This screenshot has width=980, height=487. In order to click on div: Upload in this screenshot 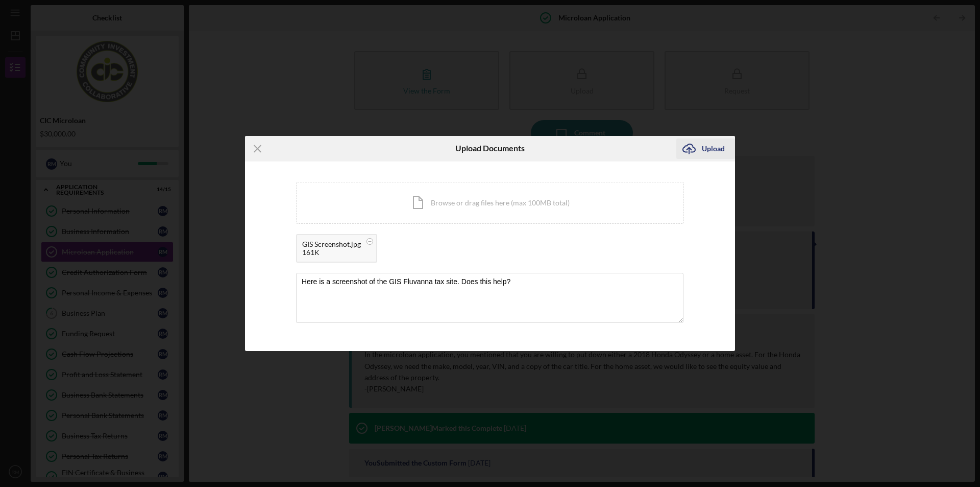, I will do `click(713, 148)`.